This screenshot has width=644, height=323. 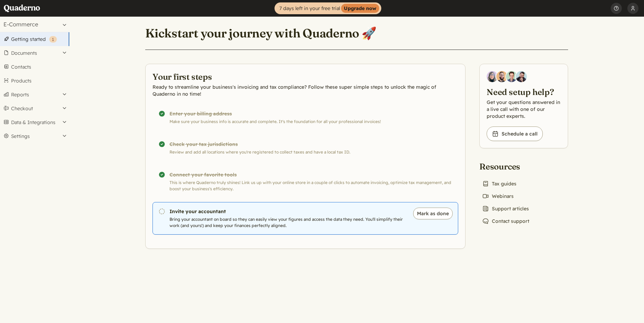 What do you see at coordinates (506, 166) in the screenshot?
I see `h2: Resources` at bounding box center [506, 166].